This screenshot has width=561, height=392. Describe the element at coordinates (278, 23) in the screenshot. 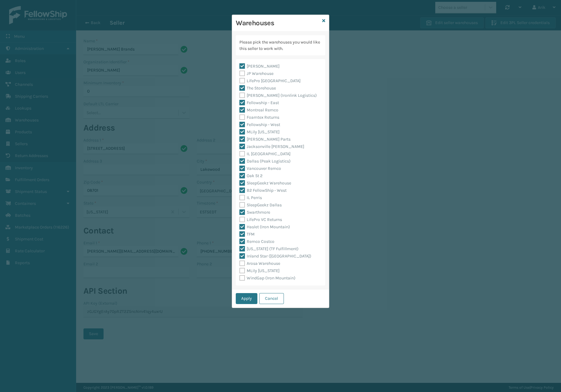

I see `h3: Warehouses` at that location.